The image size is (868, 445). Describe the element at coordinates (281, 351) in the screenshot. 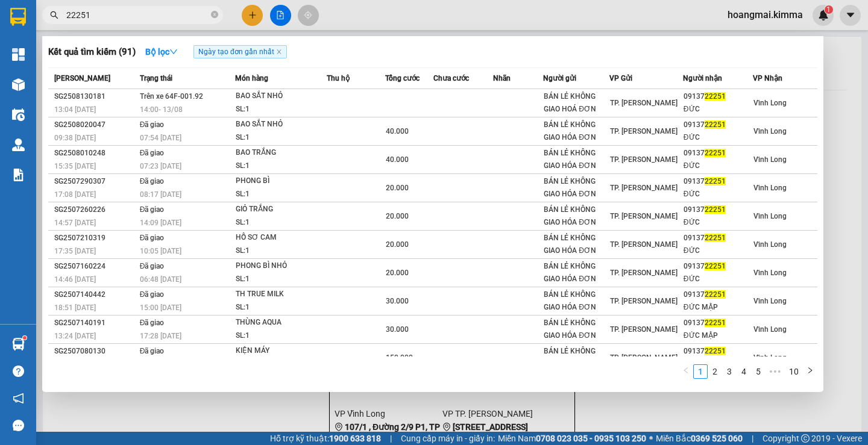

I see `div: KIỆN MÁY` at that location.